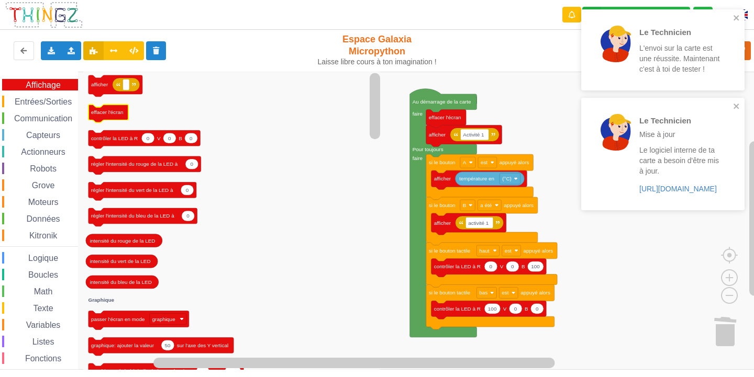 The height and width of the screenshot is (377, 754). I want to click on text: activité 1, so click(478, 223).